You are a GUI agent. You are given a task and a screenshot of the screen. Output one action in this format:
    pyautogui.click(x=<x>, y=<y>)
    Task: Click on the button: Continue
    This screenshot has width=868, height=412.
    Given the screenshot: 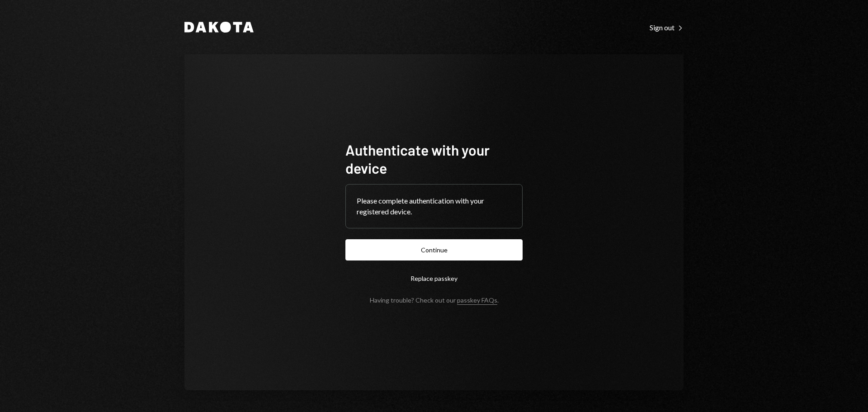 What is the action you would take?
    pyautogui.click(x=434, y=249)
    